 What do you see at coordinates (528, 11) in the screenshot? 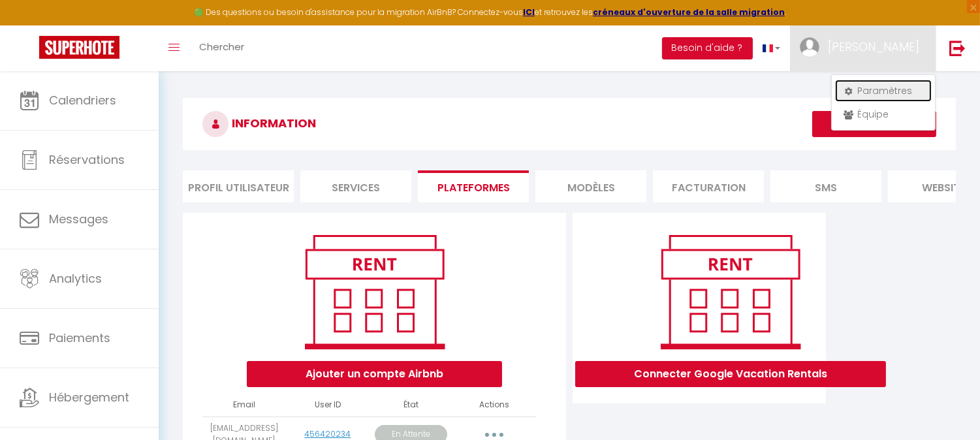
I see `a: ICI` at bounding box center [528, 11].